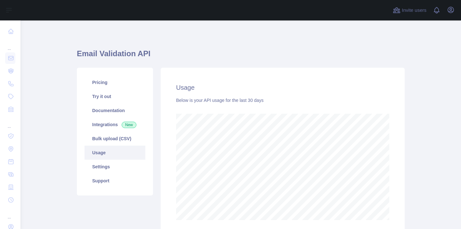 The height and width of the screenshot is (229, 461). I want to click on a: Documentation, so click(115, 111).